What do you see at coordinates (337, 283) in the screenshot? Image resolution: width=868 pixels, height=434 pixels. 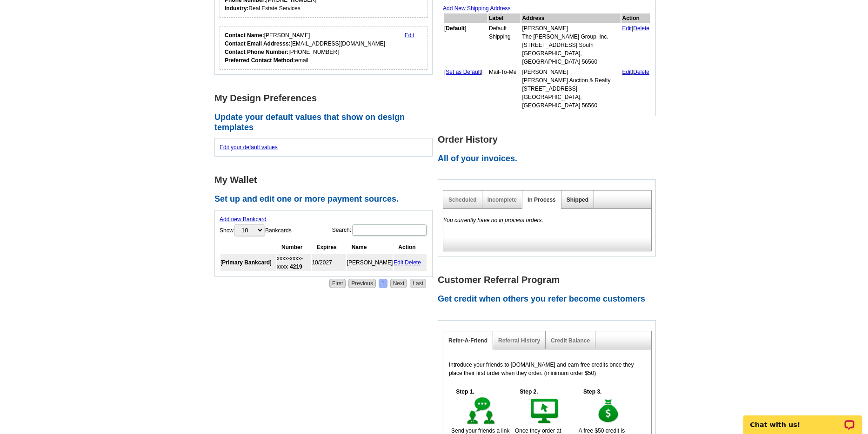 I see `a: First` at bounding box center [337, 283].